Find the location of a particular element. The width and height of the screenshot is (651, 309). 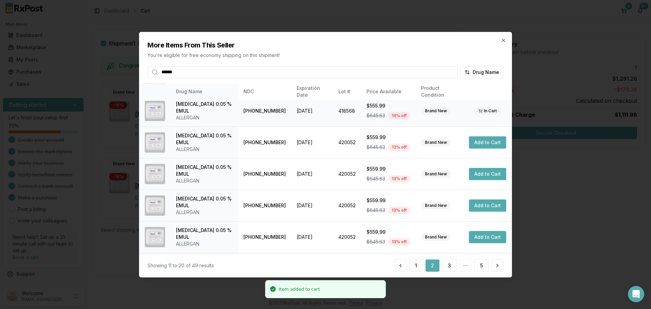

th: Drug Name is located at coordinates (204, 92).